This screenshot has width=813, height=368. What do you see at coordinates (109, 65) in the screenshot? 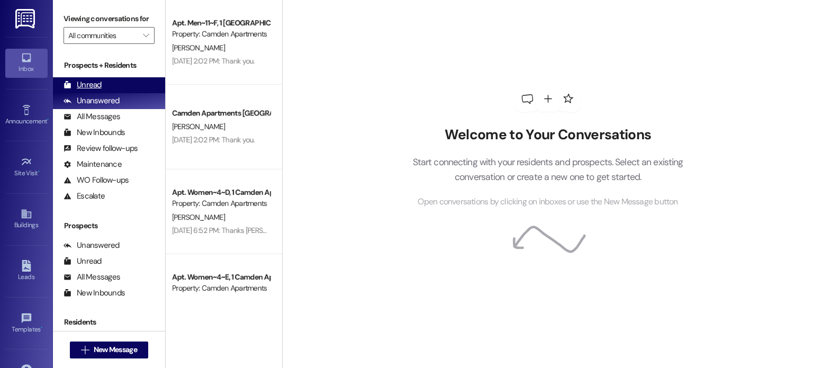
I see `div: Prospects + Residents` at bounding box center [109, 65].